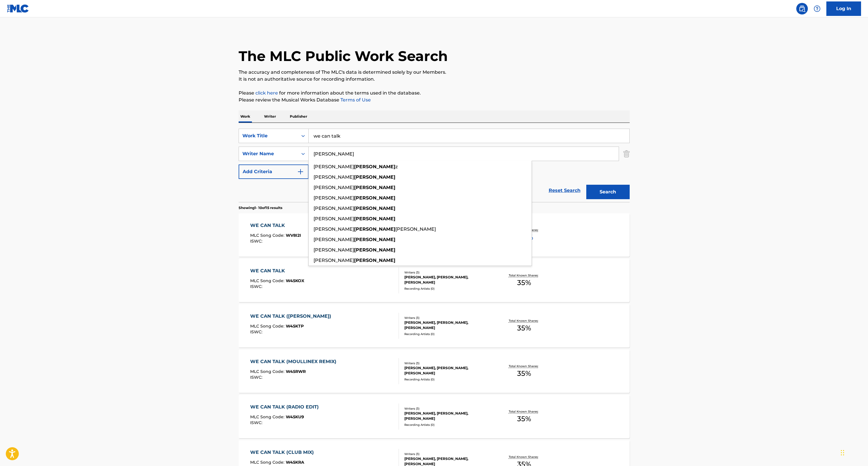 The image size is (868, 466). I want to click on div: Help, so click(817, 8).